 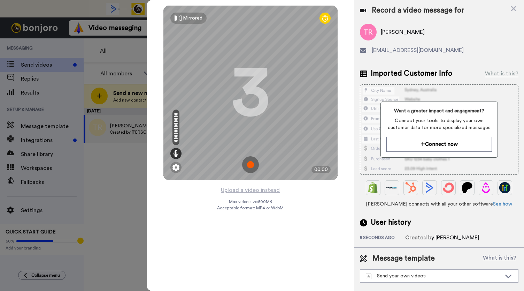 What do you see at coordinates (439, 144) in the screenshot?
I see `a: Connect now` at bounding box center [439, 144].